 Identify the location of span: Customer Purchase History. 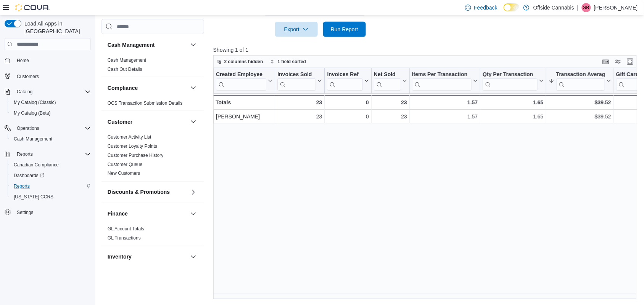
(135, 156).